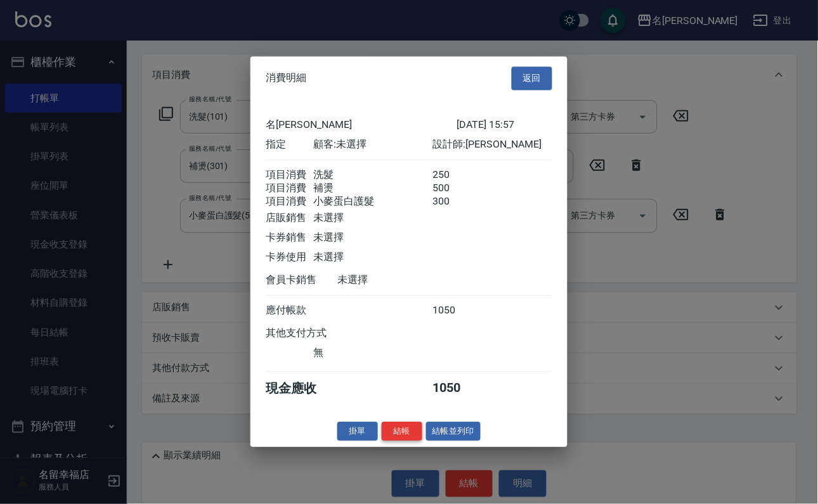 The height and width of the screenshot is (504, 818). Describe the element at coordinates (314, 333) in the screenshot. I see `div: 其他支付方式` at that location.